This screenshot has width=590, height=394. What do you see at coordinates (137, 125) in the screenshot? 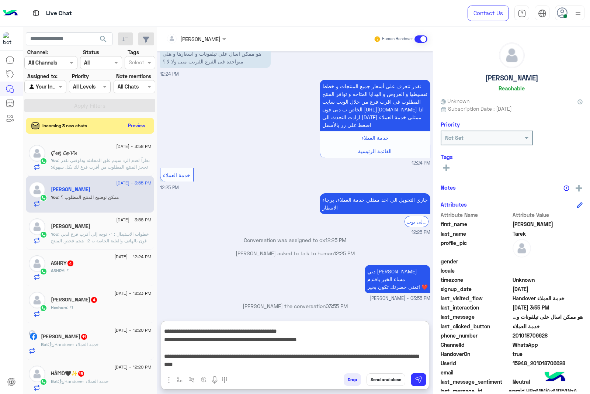
I see `button: Preview` at bounding box center [137, 125].